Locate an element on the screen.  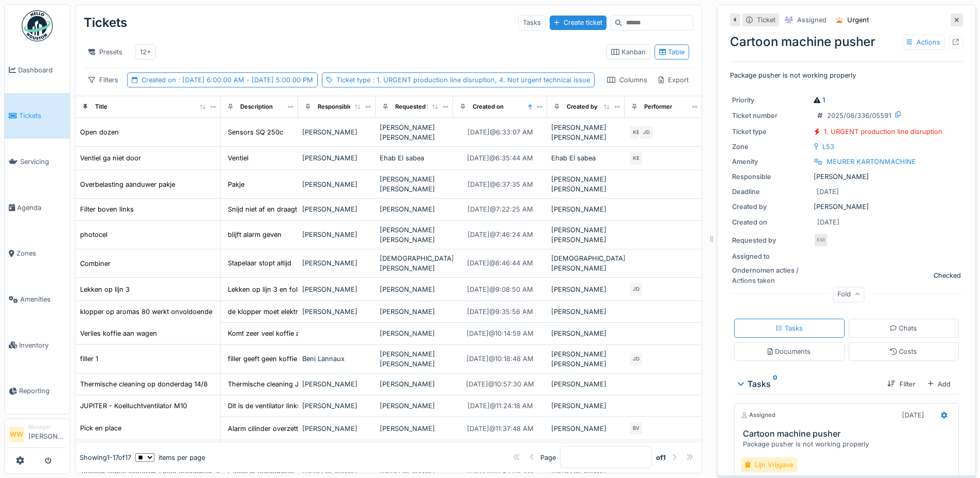
div: Presets is located at coordinates (105, 52).